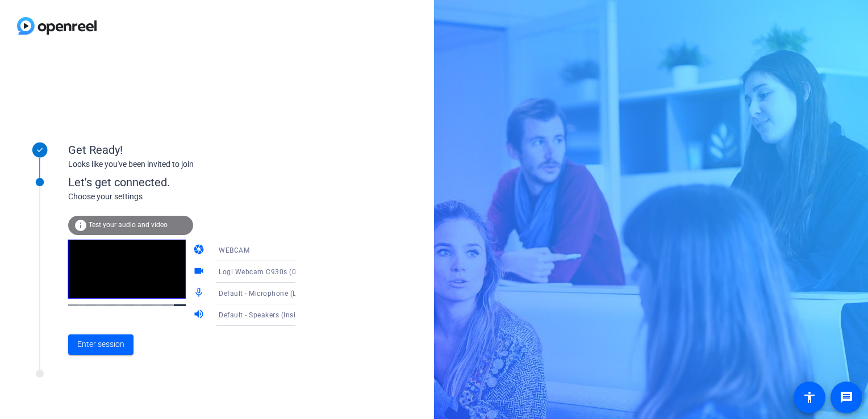 The width and height of the screenshot is (868, 419). Describe the element at coordinates (193, 196) in the screenshot. I see `div: Choose your settings` at that location.